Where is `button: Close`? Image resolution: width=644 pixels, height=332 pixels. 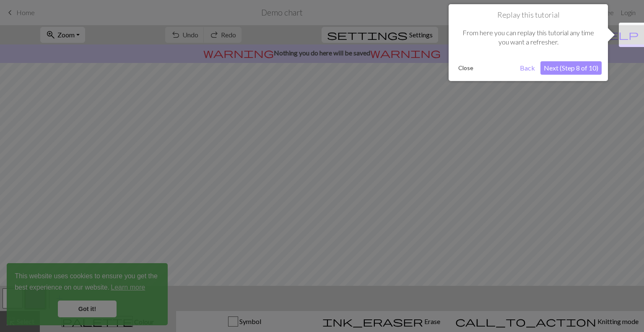
button: Close is located at coordinates (466, 68).